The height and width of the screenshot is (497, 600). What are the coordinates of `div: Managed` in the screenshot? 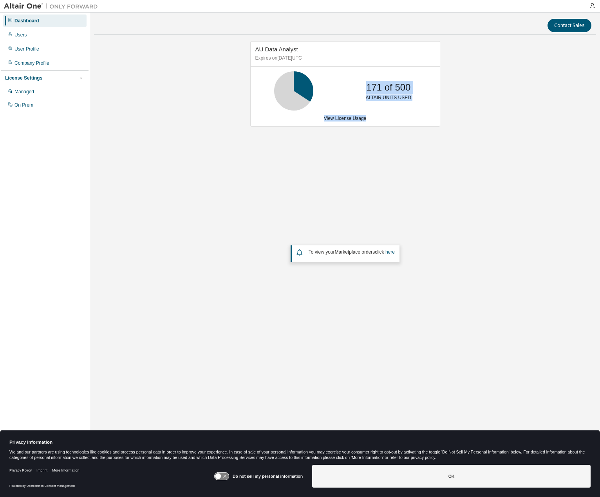 It's located at (24, 92).